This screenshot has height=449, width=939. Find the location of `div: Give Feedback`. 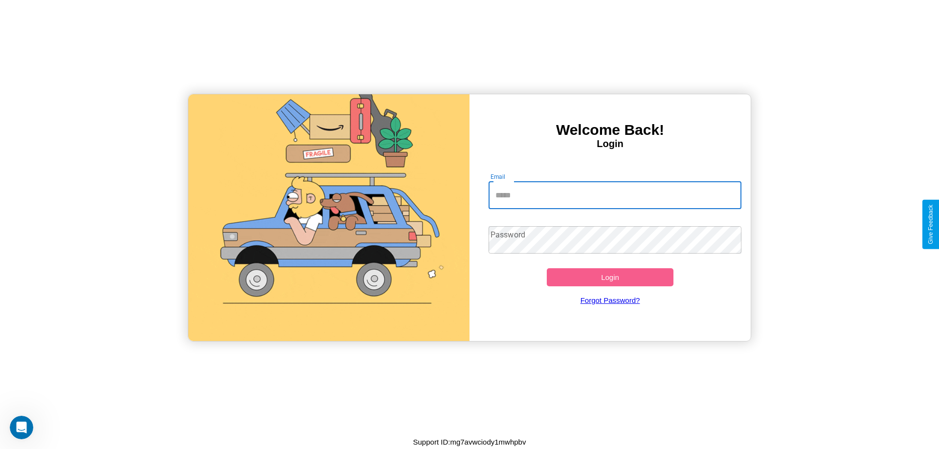

div: Give Feedback is located at coordinates (931, 224).